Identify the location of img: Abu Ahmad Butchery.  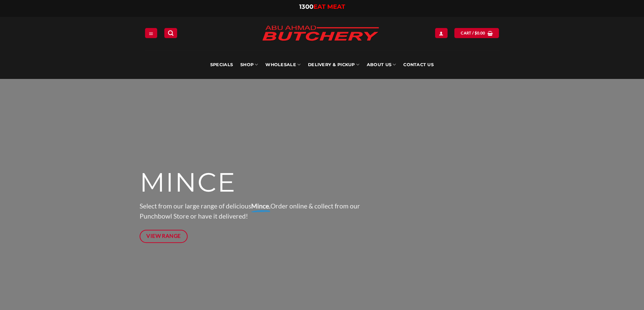
(321, 34).